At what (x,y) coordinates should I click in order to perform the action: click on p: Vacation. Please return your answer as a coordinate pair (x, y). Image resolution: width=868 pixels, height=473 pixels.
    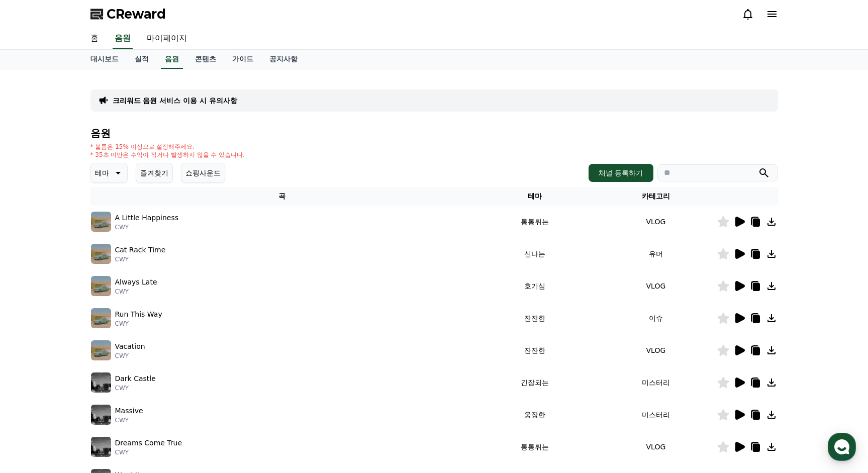
    Looking at the image, I should click on (130, 346).